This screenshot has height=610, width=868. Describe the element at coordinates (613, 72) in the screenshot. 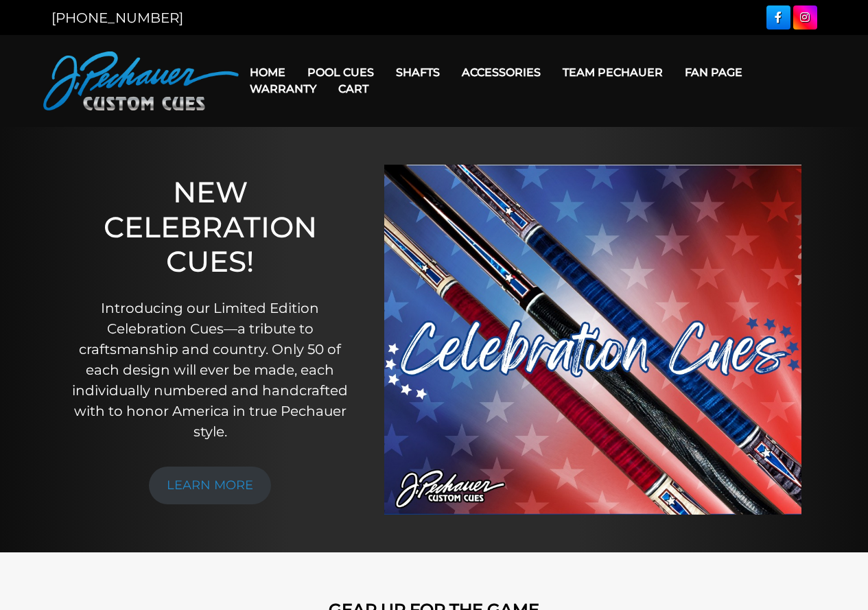

I see `a: Team Pechauer` at that location.